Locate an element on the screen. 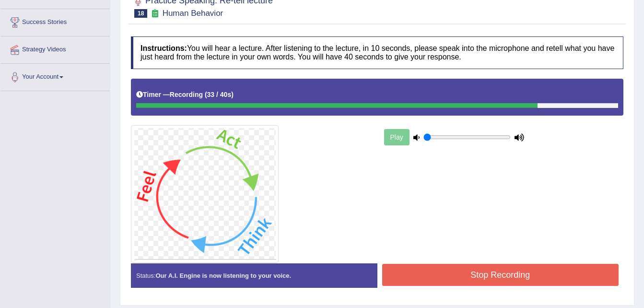 Image resolution: width=644 pixels, height=308 pixels. b: Instructions: is located at coordinates (163, 48).